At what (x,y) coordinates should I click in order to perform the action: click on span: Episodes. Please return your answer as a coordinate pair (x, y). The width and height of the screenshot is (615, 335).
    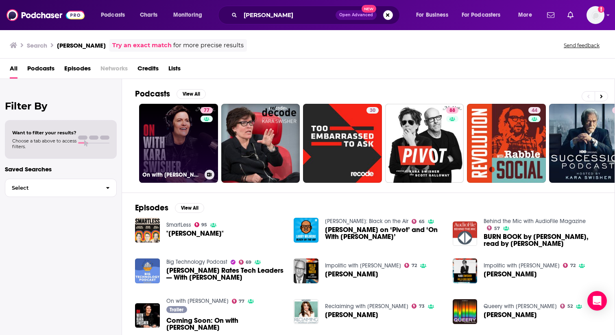
    Looking at the image, I should click on (77, 70).